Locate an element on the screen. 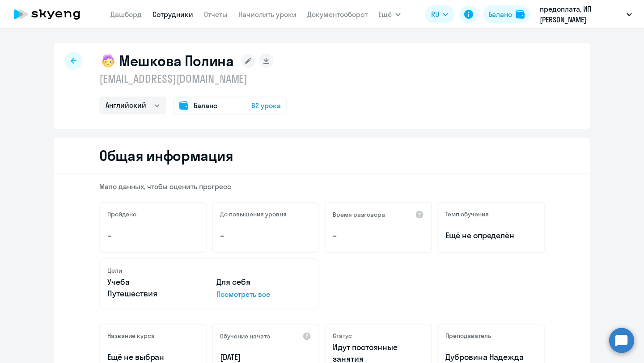 This screenshot has width=644, height=363. span: Ещё is located at coordinates (385, 14).